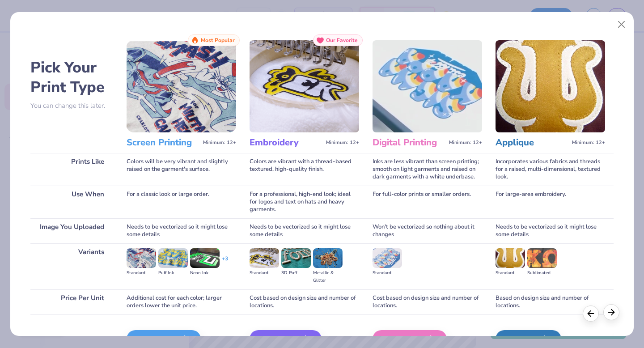 The height and width of the screenshot is (348, 644). Describe the element at coordinates (542, 259) in the screenshot. I see `img: Sublimated` at that location.